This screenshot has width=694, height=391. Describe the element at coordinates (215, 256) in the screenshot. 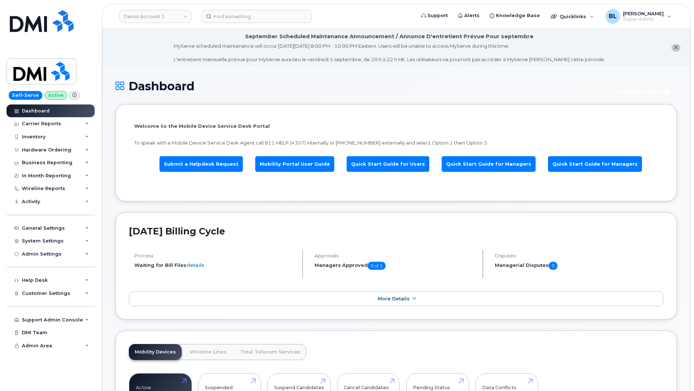

I see `h4: Process` at that location.